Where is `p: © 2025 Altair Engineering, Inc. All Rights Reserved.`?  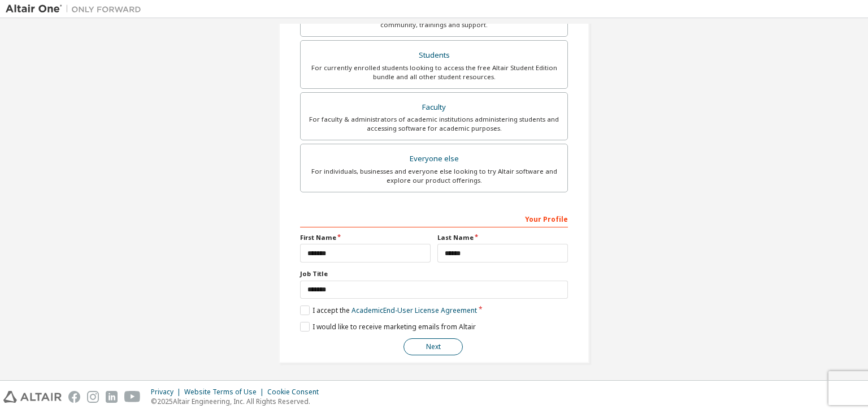 p: © 2025 Altair Engineering, Inc. All Rights Reserved. is located at coordinates (238, 401).